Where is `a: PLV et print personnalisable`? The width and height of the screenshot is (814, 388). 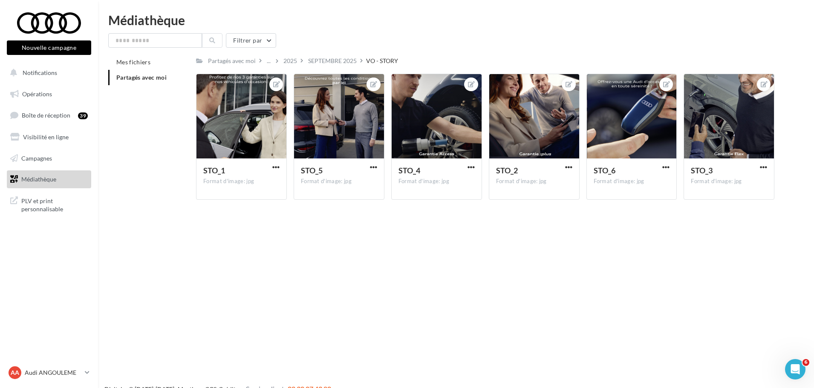 a: PLV et print personnalisable is located at coordinates (49, 204).